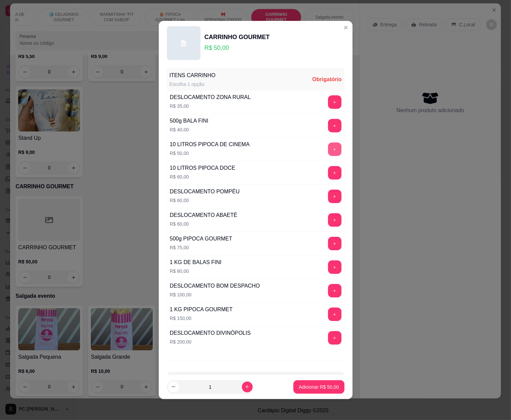 The width and height of the screenshot is (511, 420). I want to click on div: DESLOCAMENTO POMPÉU, so click(205, 192).